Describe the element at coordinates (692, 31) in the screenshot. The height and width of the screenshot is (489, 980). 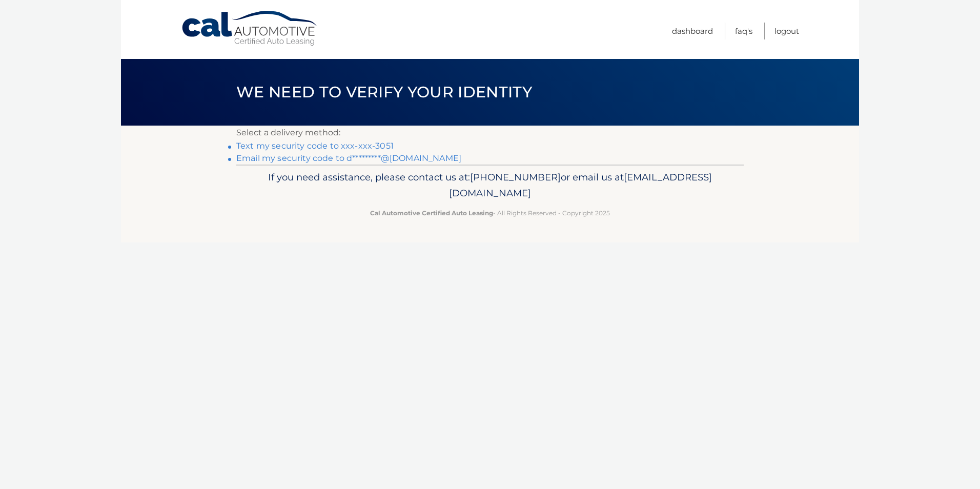
I see `a: Dashboard` at that location.